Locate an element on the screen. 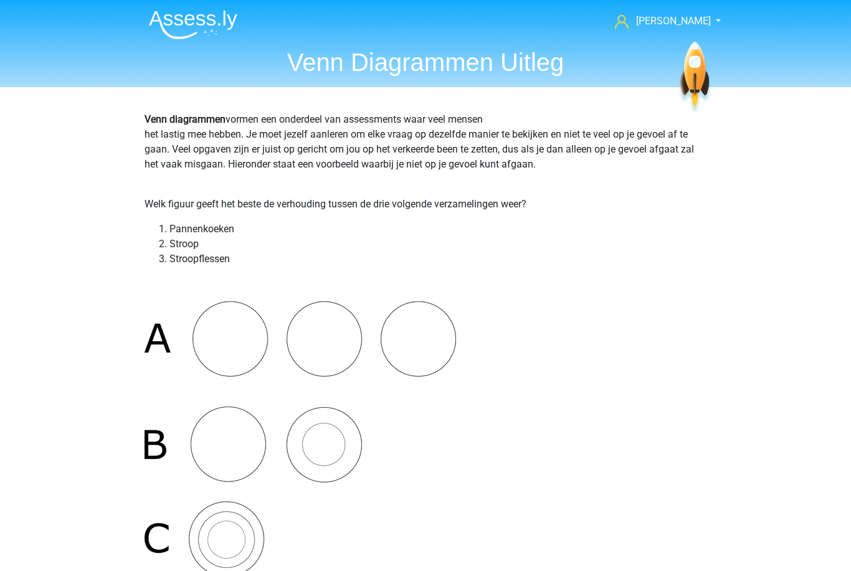 The image size is (851, 571). img: Assessly is located at coordinates (193, 24).